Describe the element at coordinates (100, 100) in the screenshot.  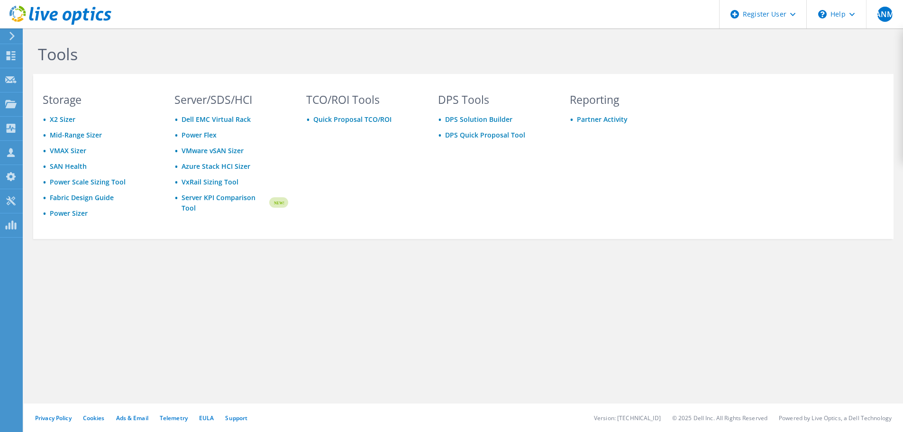
I see `h3: Storage` at that location.